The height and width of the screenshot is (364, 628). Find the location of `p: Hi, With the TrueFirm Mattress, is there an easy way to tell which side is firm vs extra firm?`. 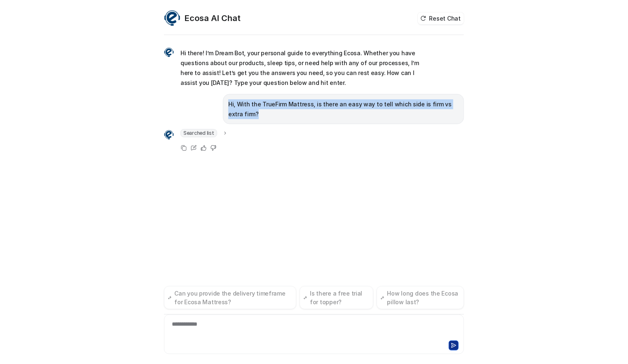

p: Hi, With the TrueFirm Mattress, is there an easy way to tell which side is firm vs extra firm? is located at coordinates (344, 109).